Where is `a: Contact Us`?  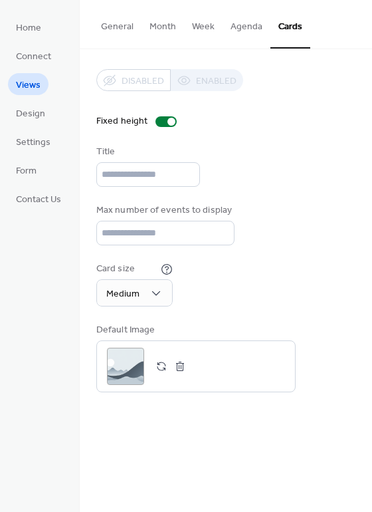
a: Contact Us is located at coordinates (39, 198).